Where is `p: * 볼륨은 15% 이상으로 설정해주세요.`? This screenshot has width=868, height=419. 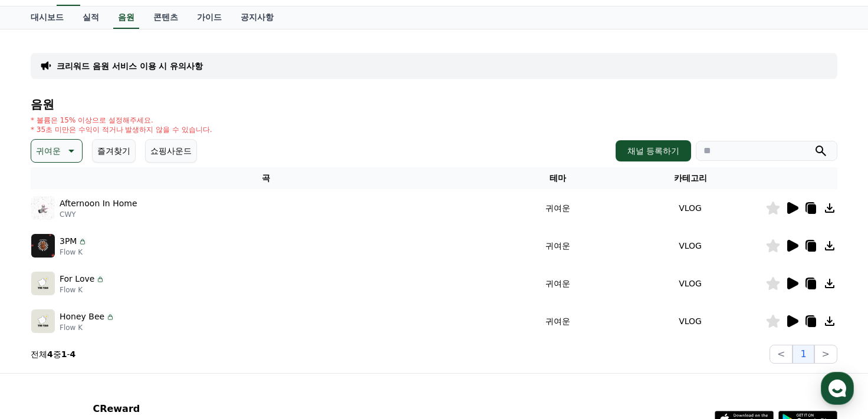
p: * 볼륨은 15% 이상으로 설정해주세요. is located at coordinates (122, 120).